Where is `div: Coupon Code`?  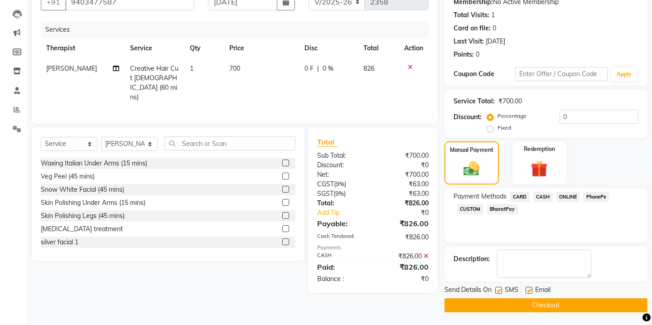 div: Coupon Code is located at coordinates (484, 74).